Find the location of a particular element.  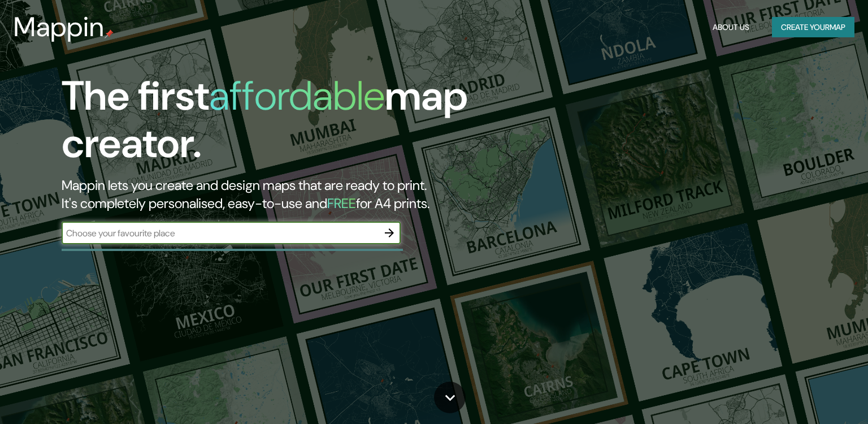

button: Create yourmap is located at coordinates (813, 27).